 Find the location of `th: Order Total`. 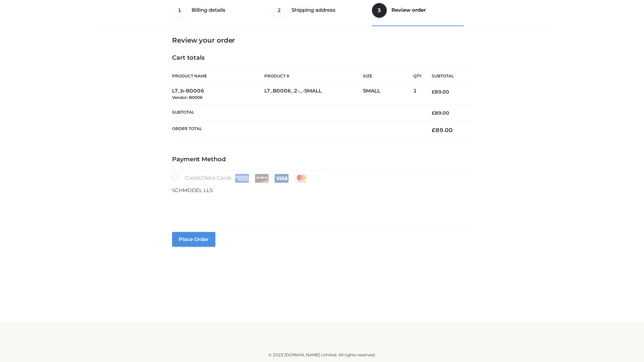

th: Order Total is located at coordinates (297, 130).